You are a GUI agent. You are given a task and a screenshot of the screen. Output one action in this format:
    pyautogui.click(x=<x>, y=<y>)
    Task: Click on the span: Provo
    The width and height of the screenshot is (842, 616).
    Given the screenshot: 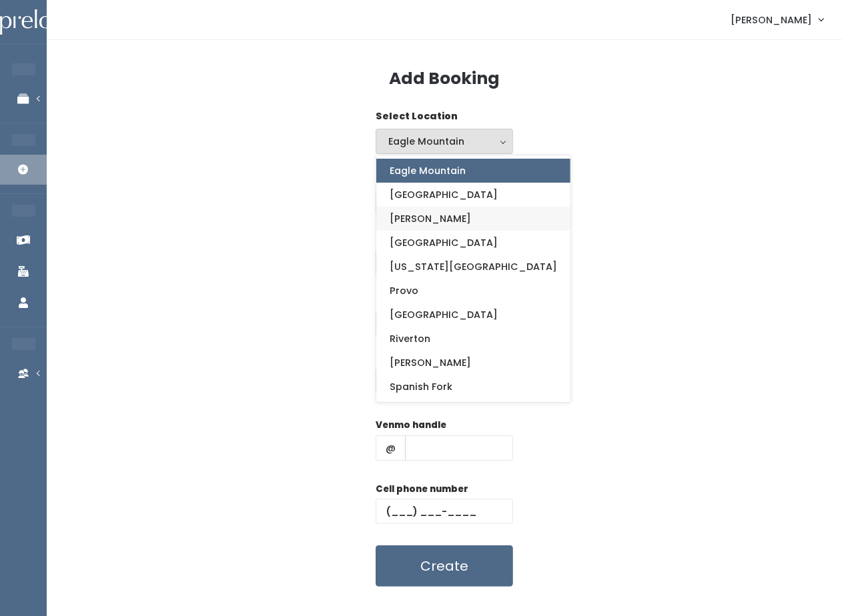 What is the action you would take?
    pyautogui.click(x=403, y=291)
    